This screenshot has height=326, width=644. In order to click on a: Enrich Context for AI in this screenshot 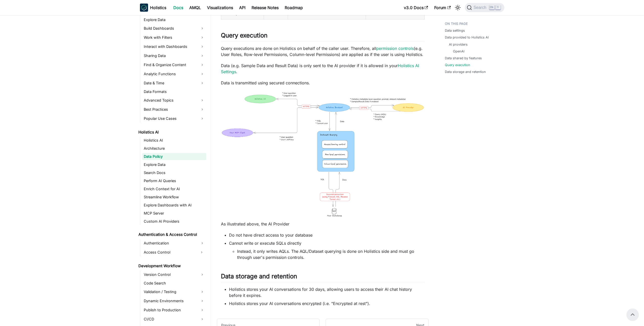, I will do `click(174, 189)`.